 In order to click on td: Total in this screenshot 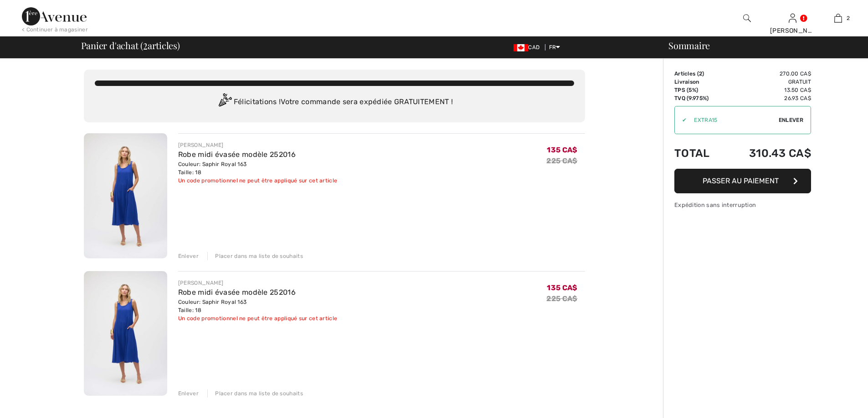, I will do `click(699, 153)`.